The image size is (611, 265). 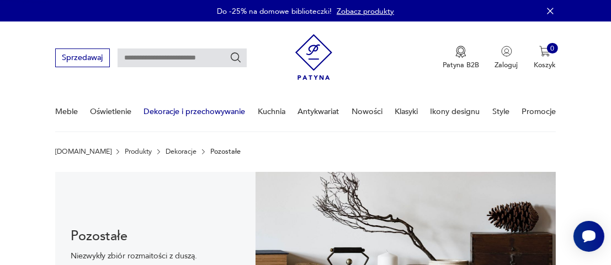 What do you see at coordinates (544, 58) in the screenshot?
I see `button: 0Koszyk` at bounding box center [544, 58].